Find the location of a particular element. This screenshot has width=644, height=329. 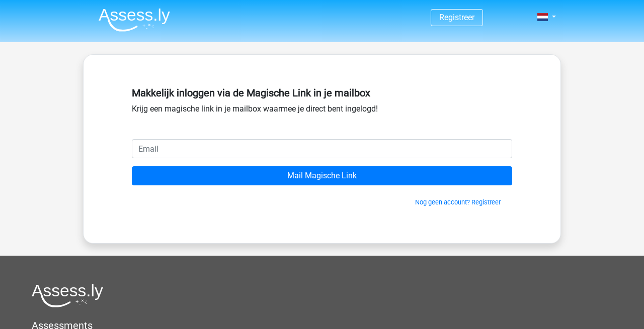

a: Nog geen account? Registreer is located at coordinates (458, 202).